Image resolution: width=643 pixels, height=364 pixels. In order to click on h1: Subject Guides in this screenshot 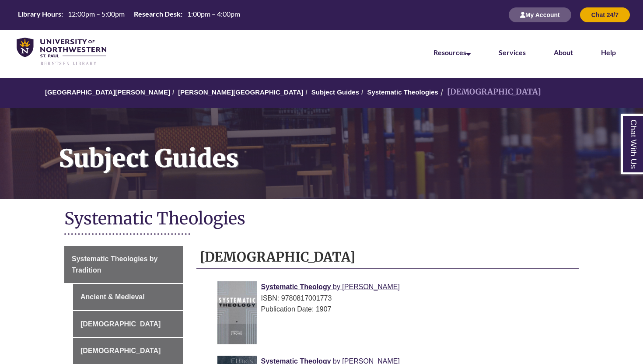, I will do `click(346, 148)`.